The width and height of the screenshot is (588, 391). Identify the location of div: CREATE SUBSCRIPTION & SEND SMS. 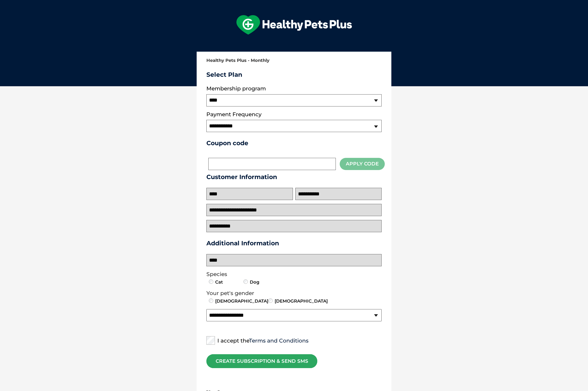
(261, 361).